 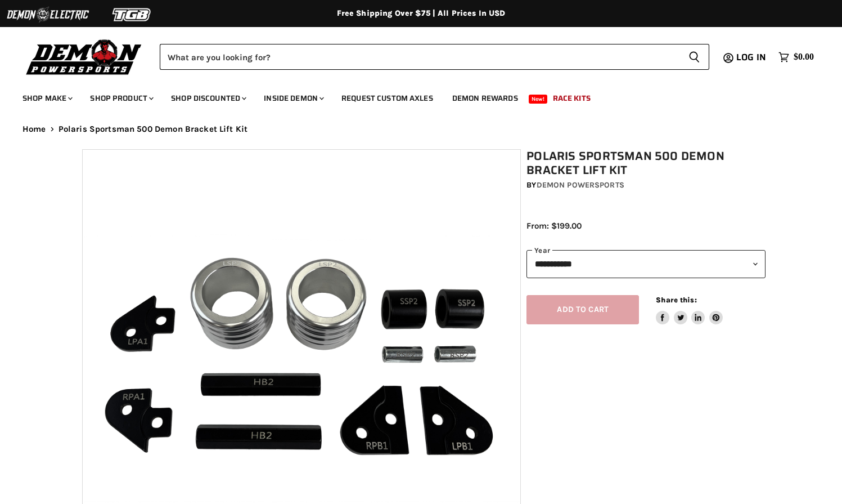 I want to click on a: Request Custom Axles, so click(x=387, y=98).